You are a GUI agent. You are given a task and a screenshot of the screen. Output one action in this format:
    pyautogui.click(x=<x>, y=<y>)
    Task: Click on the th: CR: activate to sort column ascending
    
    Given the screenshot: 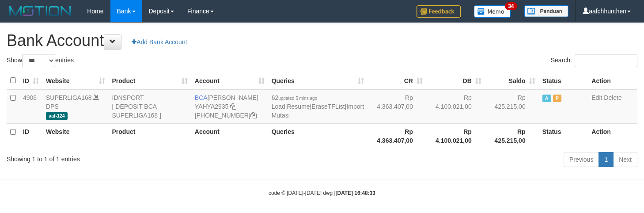 What is the action you would take?
    pyautogui.click(x=396, y=81)
    